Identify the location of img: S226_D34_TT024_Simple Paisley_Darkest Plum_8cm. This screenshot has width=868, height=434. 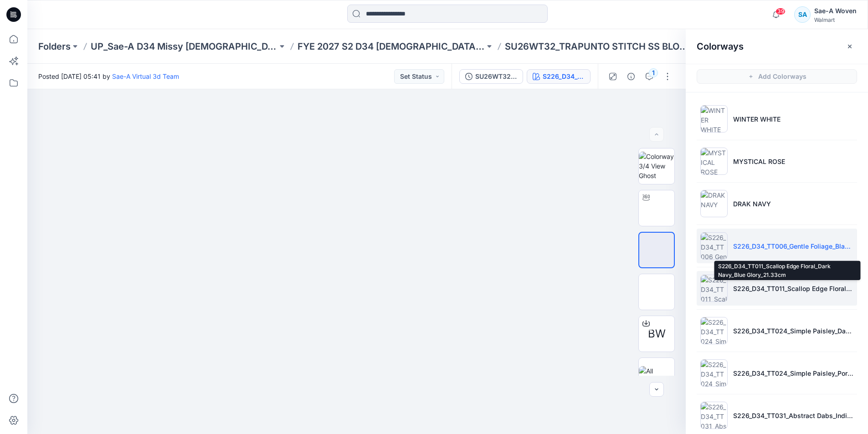
(714, 330).